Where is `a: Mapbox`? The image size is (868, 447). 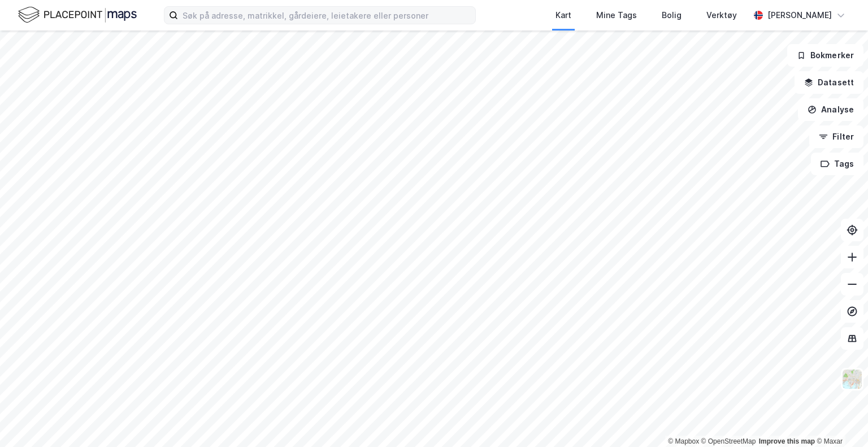
a: Mapbox is located at coordinates (683, 441).